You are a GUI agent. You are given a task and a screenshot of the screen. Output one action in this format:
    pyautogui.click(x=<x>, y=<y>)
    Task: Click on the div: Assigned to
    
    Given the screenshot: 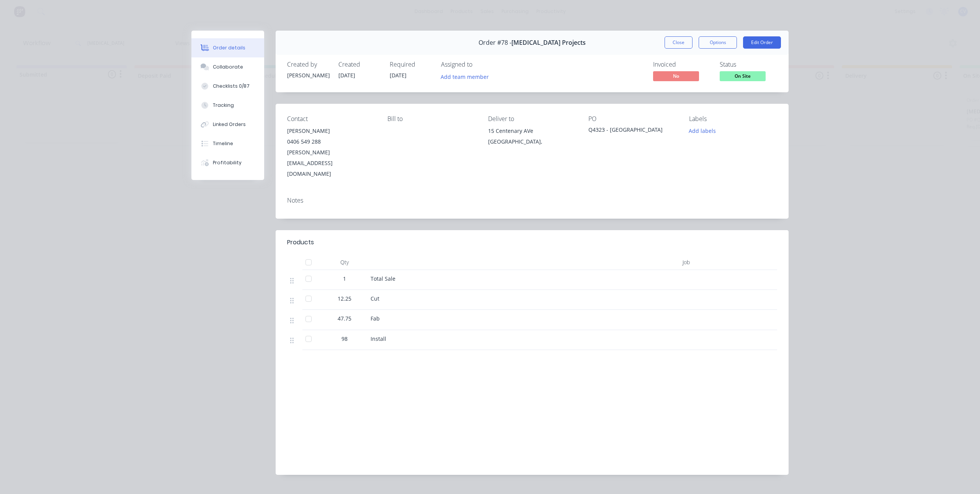 What is the action you would take?
    pyautogui.click(x=479, y=64)
    